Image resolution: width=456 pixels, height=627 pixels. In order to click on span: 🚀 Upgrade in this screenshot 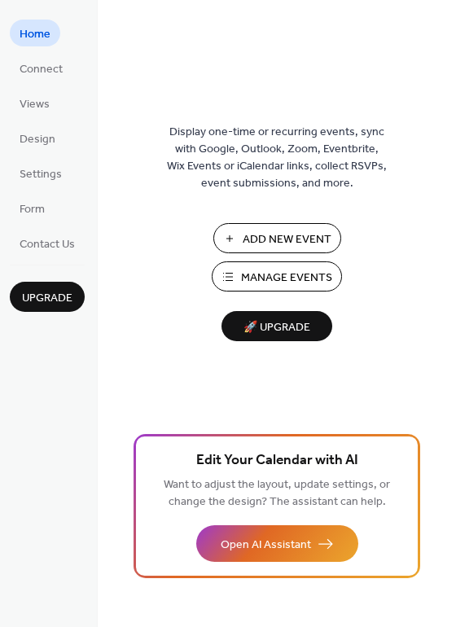, I will do `click(277, 327)`.